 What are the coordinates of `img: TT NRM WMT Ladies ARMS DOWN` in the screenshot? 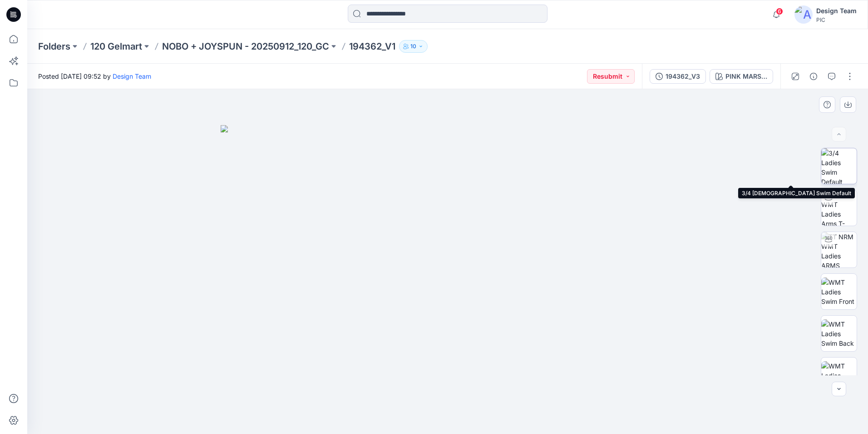 It's located at (839, 250).